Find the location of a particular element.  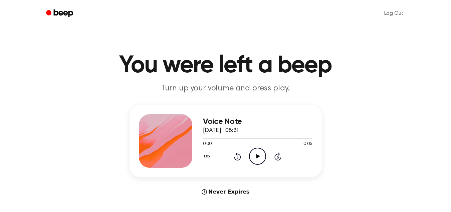

h3: Voice Note is located at coordinates (258, 121).